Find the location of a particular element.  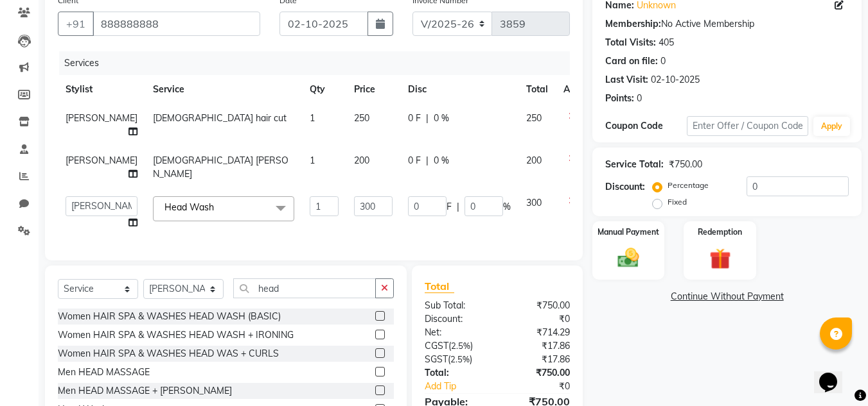

div: Men HEAD MASSAGE is located at coordinates (103, 373).